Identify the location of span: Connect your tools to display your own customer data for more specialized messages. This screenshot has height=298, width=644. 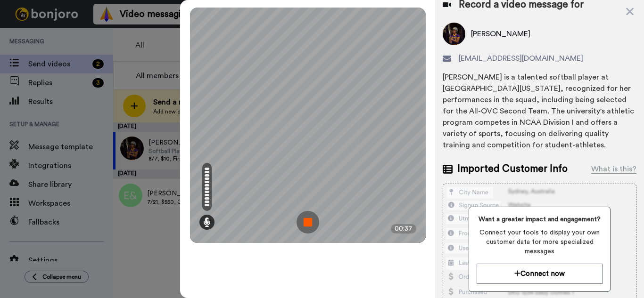
(540, 242).